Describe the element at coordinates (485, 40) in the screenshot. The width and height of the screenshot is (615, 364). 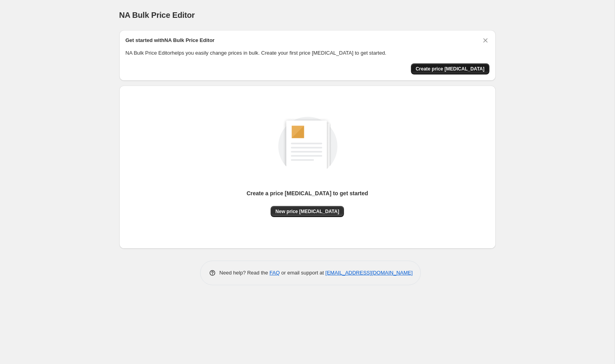
I see `button: Dismiss card` at that location.